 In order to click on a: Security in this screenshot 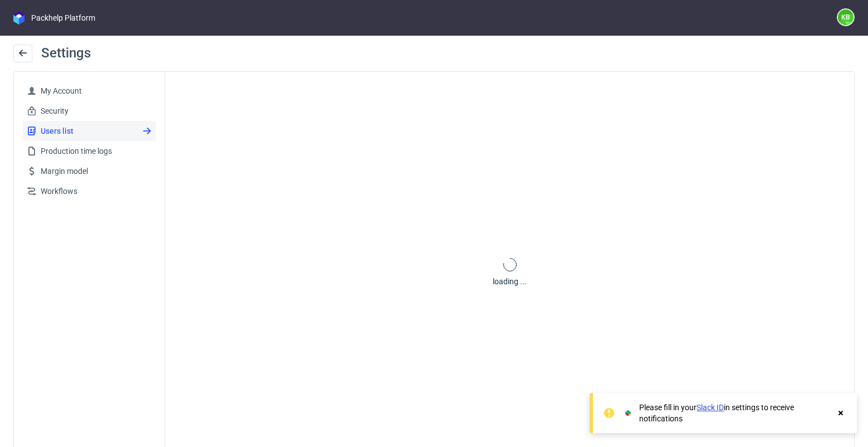, I will do `click(89, 111)`.